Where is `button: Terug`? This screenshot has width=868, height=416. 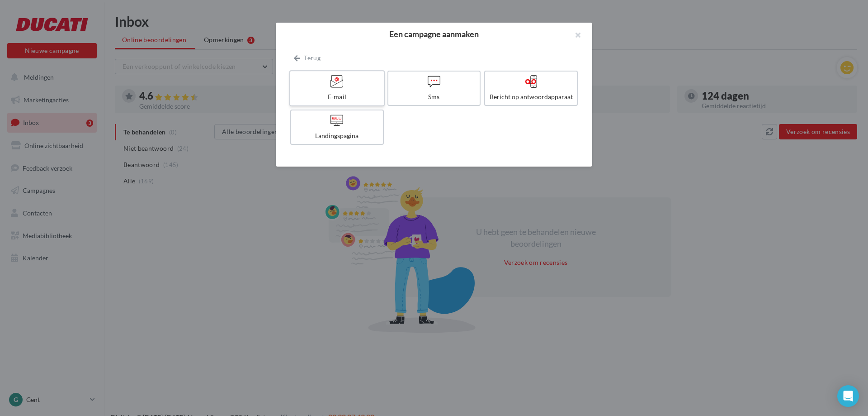
button: Terug is located at coordinates (307, 58).